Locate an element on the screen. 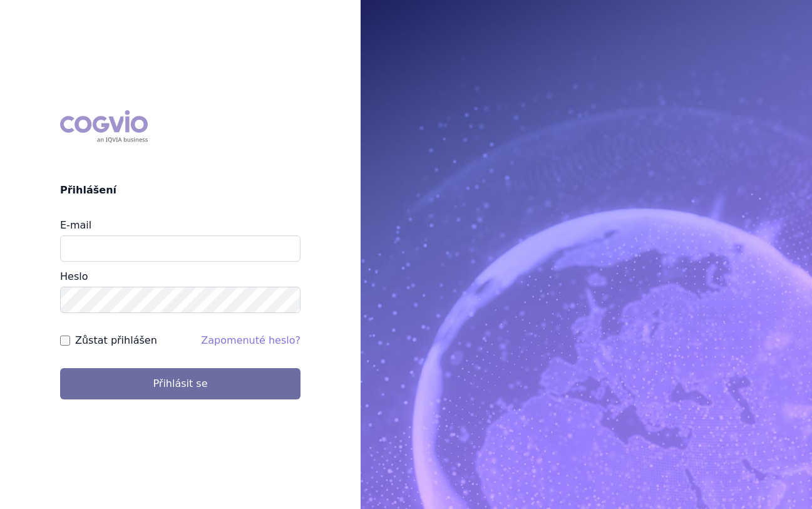 The width and height of the screenshot is (812, 509). a: Zapomenuté heslo? is located at coordinates (250, 340).